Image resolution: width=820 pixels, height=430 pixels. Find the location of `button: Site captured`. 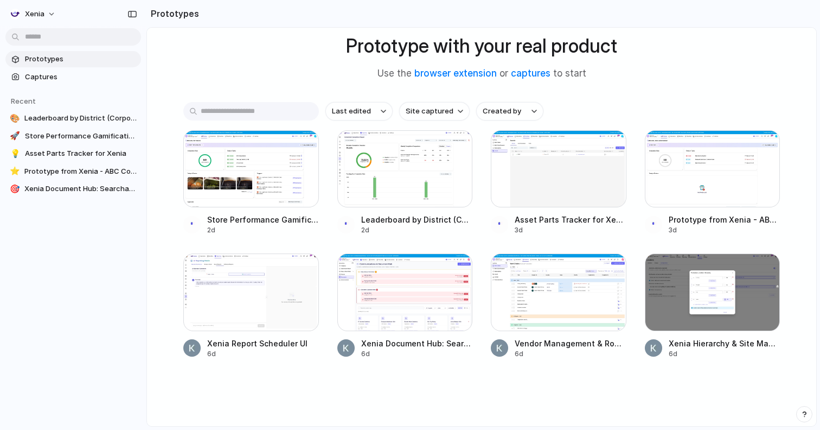

button: Site captured is located at coordinates (435, 111).